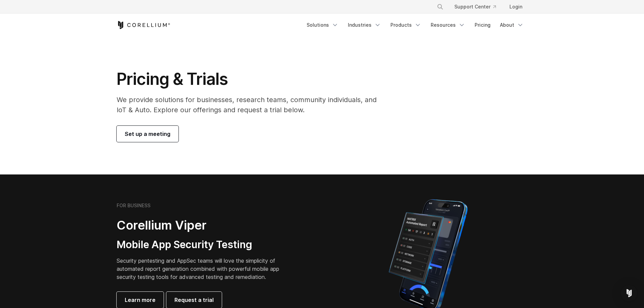  What do you see at coordinates (629, 293) in the screenshot?
I see `div: Open Intercom Messenger` at bounding box center [629, 293].